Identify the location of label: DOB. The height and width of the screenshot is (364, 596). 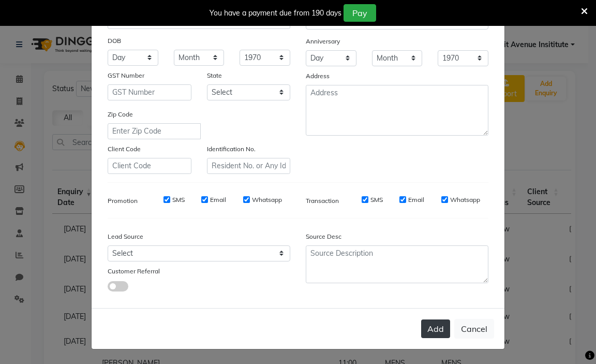
(114, 41).